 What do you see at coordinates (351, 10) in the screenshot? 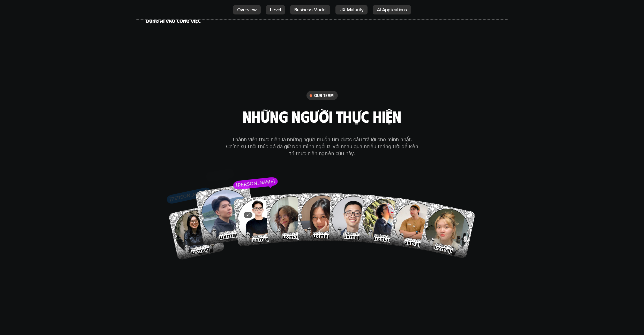
I see `p: UX Maturity` at bounding box center [351, 10].